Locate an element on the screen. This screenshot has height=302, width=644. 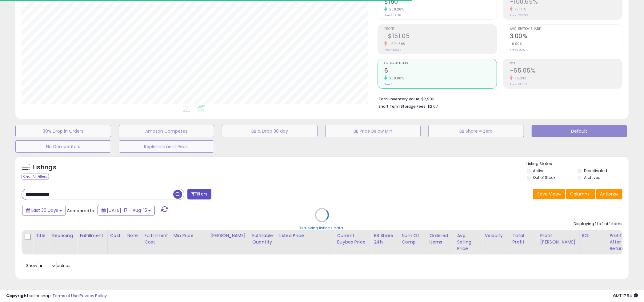
span: Ordered Items is located at coordinates (440, 63).